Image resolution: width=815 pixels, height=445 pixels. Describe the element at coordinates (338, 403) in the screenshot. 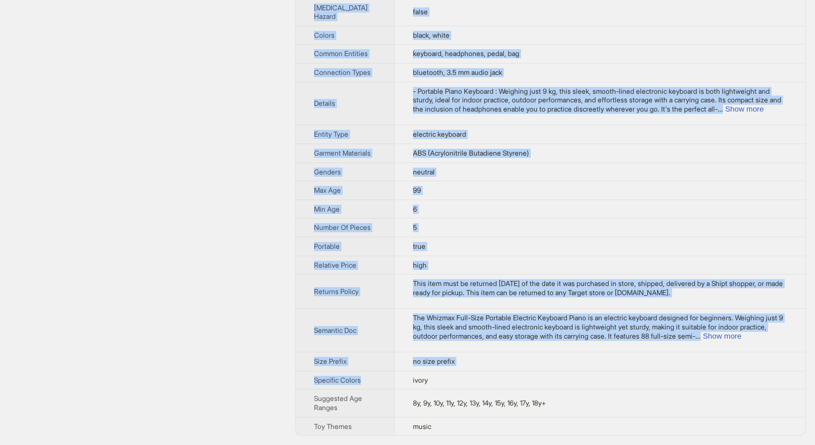

I see `span: Suggested Age Ranges` at that location.